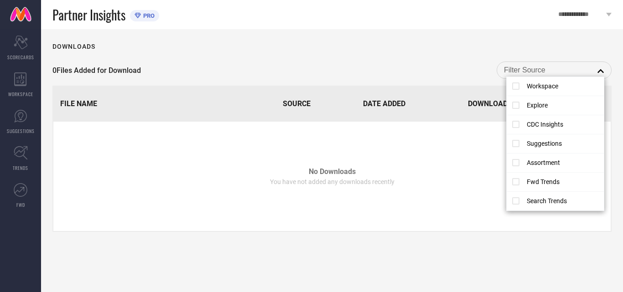 The image size is (623, 292). Describe the element at coordinates (555, 182) in the screenshot. I see `li: Fwd Trends` at that location.